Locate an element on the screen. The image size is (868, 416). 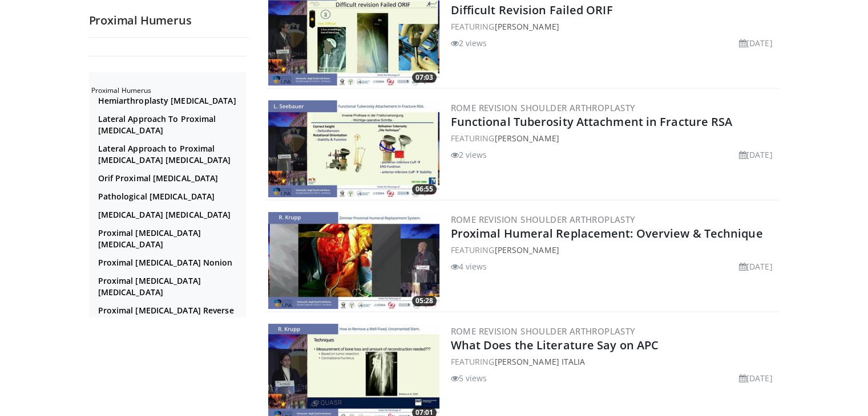
span: 05:28 is located at coordinates (424, 301).